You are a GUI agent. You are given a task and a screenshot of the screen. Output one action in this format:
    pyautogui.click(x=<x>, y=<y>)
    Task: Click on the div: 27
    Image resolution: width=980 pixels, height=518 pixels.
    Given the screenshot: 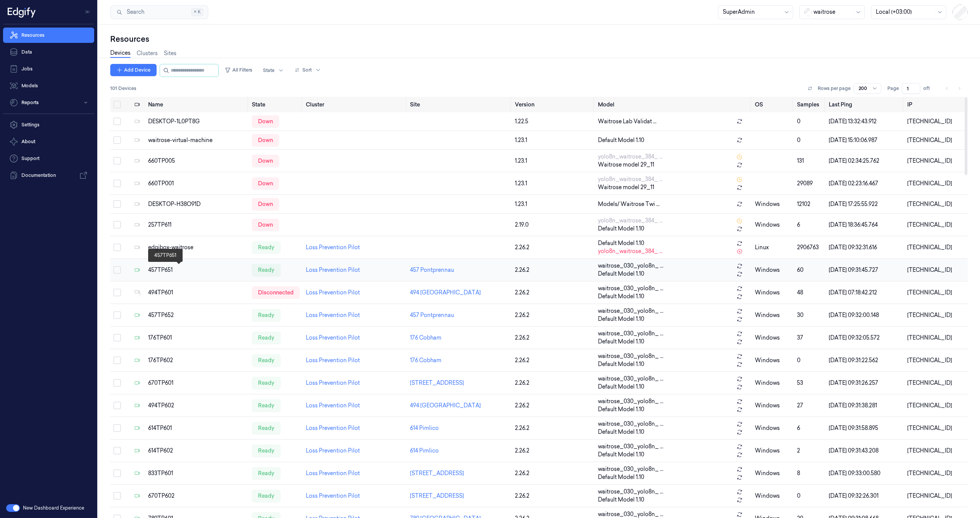 What is the action you would take?
    pyautogui.click(x=810, y=405)
    